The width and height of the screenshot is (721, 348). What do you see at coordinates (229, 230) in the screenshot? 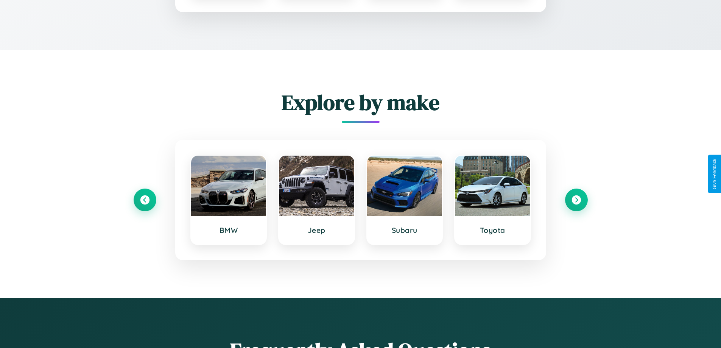
I see `h3: BMW` at bounding box center [229, 230].